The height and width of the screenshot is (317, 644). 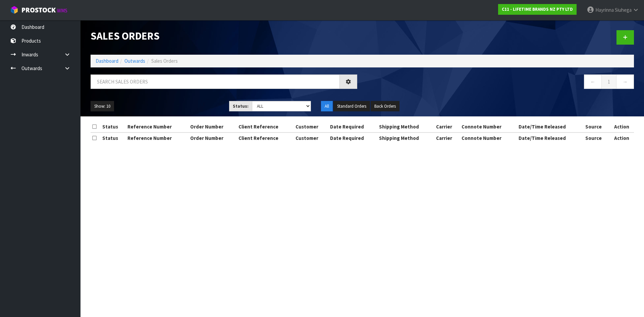 I want to click on input: Search sales orders, so click(x=215, y=81).